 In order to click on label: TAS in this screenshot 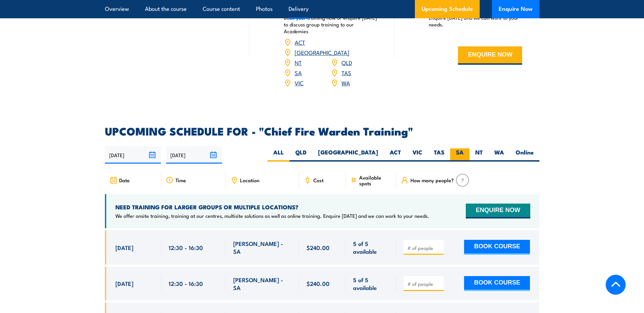, I will do `click(439, 155)`.